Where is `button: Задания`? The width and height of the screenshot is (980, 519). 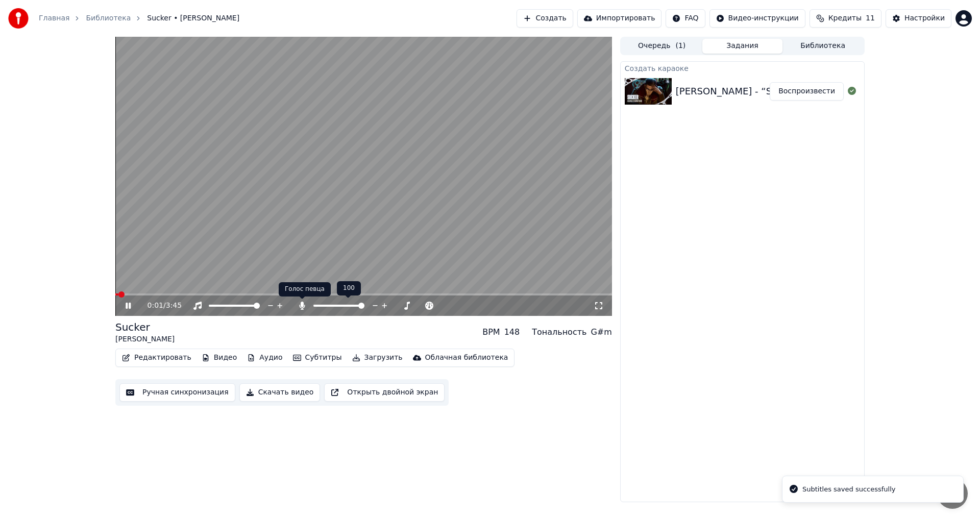 button: Задания is located at coordinates (743, 46).